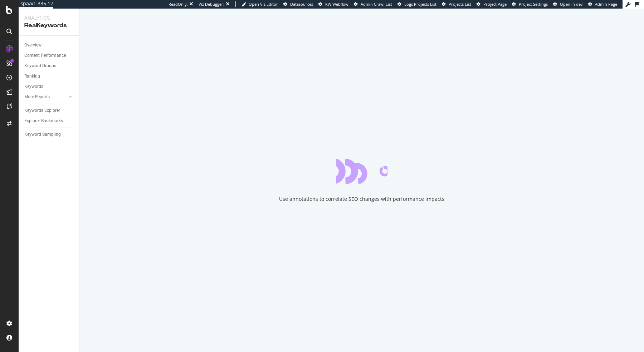 The height and width of the screenshot is (352, 644). What do you see at coordinates (45, 97) in the screenshot?
I see `a: More Reports` at bounding box center [45, 97].